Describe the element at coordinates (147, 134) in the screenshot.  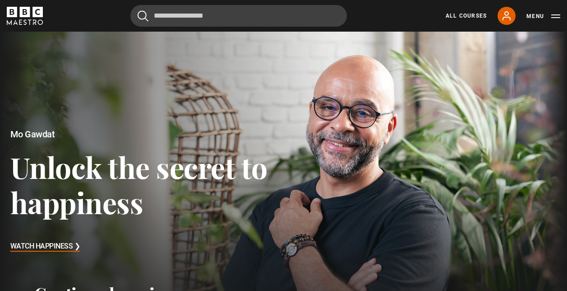
I see `h2: Mo Gawdat` at that location.